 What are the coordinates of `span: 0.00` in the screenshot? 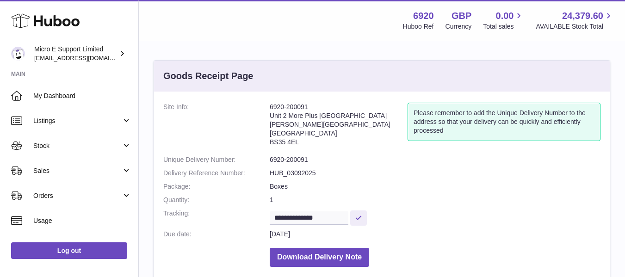 It's located at (505, 16).